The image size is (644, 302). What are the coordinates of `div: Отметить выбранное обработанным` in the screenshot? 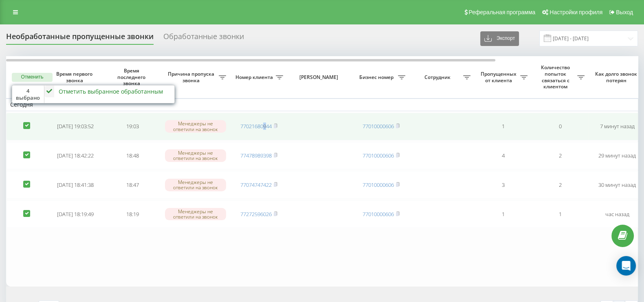 It's located at (111, 91).